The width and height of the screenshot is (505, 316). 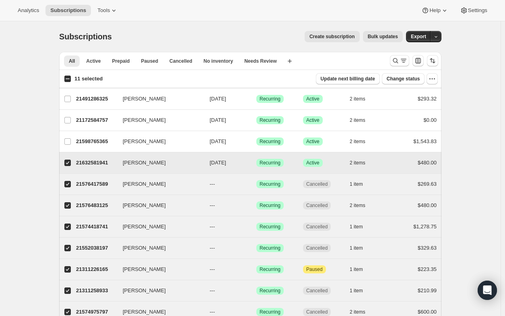 I want to click on span: $329.63, so click(x=427, y=248).